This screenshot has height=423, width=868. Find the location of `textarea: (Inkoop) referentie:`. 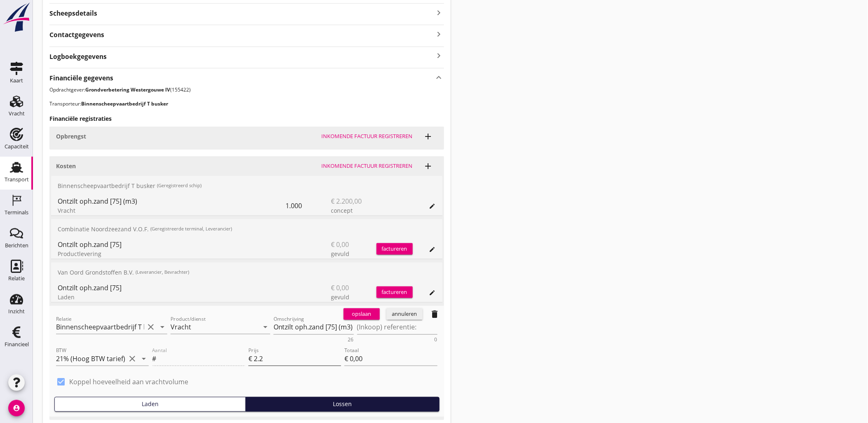

textarea: (Inkoop) referentie: is located at coordinates (397, 327).